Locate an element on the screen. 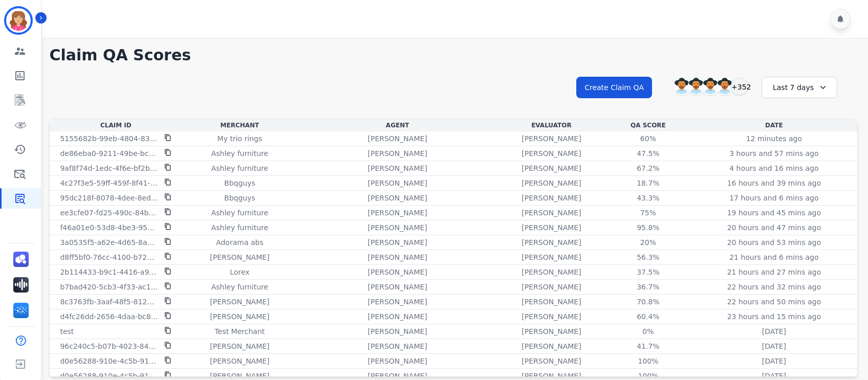 This screenshot has height=380, width=868. div: 43.3% is located at coordinates (648, 198).